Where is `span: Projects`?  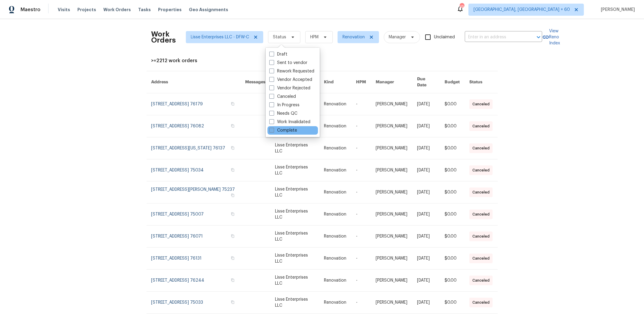 span: Projects is located at coordinates (87, 10).